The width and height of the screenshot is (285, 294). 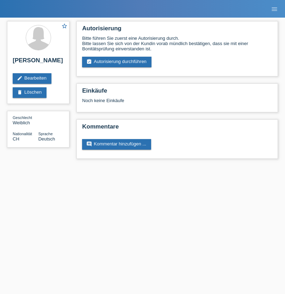 What do you see at coordinates (20, 92) in the screenshot?
I see `i: delete` at bounding box center [20, 92].